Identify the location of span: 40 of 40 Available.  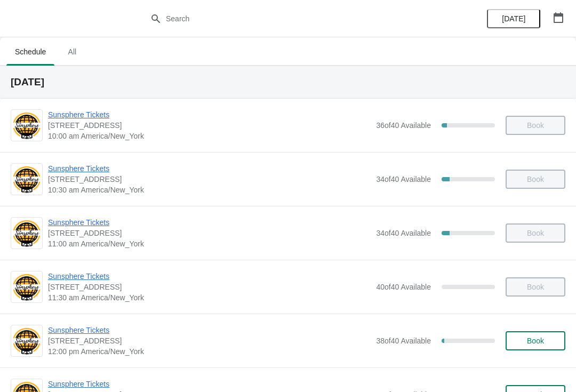
(403, 287).